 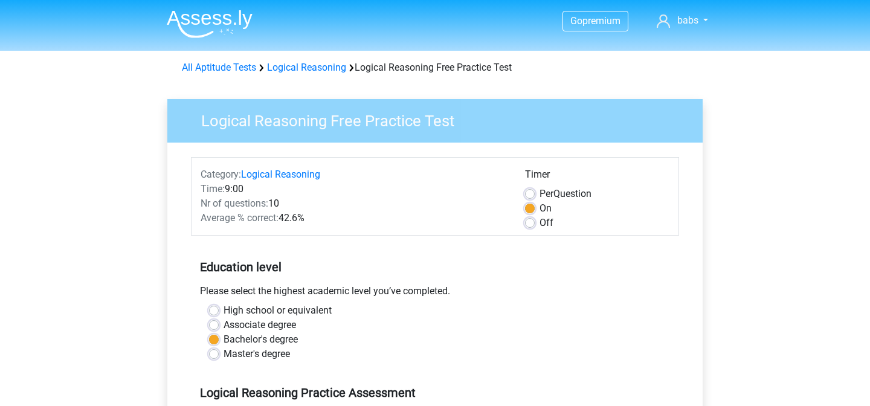 What do you see at coordinates (566, 194) in the screenshot?
I see `label: Question` at bounding box center [566, 194].